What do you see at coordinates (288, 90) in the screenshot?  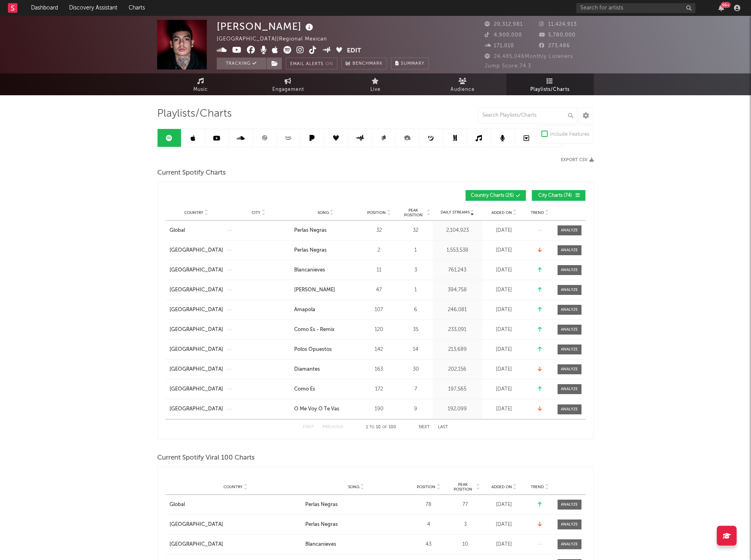 I see `span: Engagement` at bounding box center [288, 90].